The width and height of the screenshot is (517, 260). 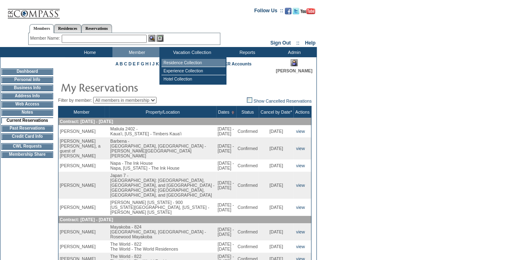 I want to click on a: F, so click(x=138, y=64).